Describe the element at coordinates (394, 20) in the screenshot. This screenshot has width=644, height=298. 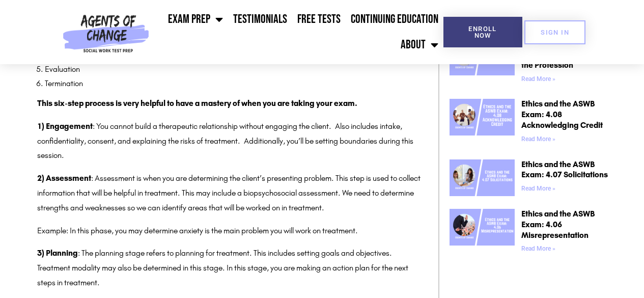
I see `a: Continuing Education` at that location.